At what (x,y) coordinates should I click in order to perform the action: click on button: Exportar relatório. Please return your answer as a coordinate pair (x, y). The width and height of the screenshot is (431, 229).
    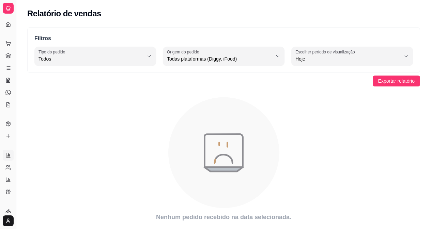
    Looking at the image, I should click on (396, 81).